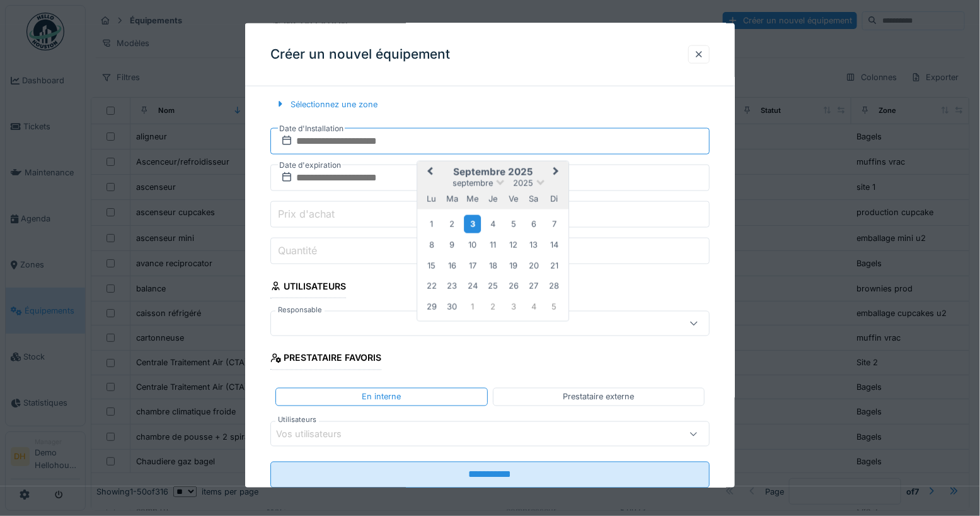  Describe the element at coordinates (472, 245) in the screenshot. I see `div: Choose mercredi 10 septembre 2025` at that location.